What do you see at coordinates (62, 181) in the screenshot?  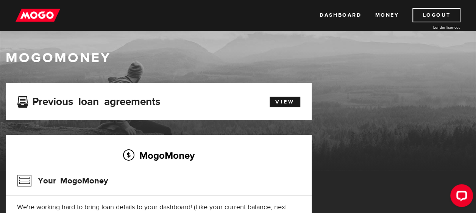 I see `h3: Your MogoMoney` at bounding box center [62, 181].